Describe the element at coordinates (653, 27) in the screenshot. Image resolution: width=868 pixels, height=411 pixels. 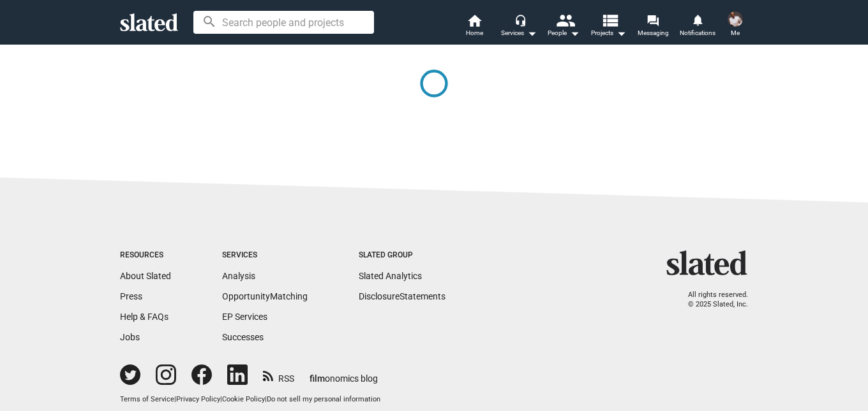
I see `a: Messaging` at that location.